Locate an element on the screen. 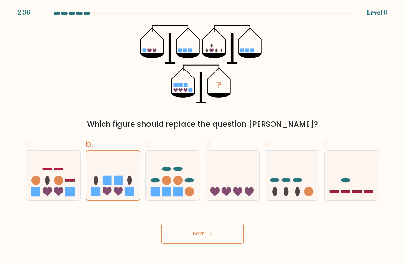  span: f. is located at coordinates (327, 144).